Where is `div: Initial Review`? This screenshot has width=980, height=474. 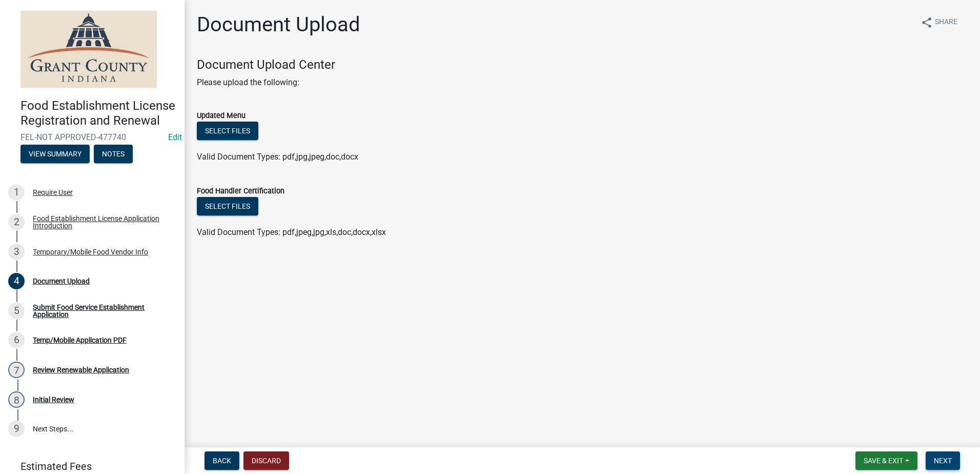
div: Initial Review is located at coordinates (54, 399).